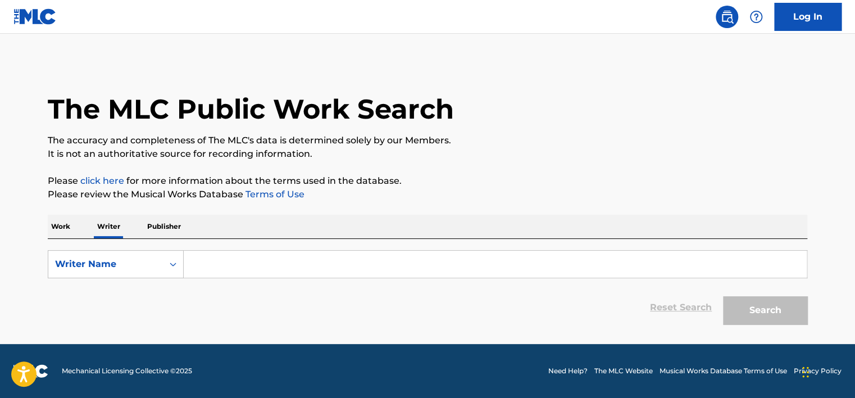  I want to click on p: Publisher, so click(164, 226).